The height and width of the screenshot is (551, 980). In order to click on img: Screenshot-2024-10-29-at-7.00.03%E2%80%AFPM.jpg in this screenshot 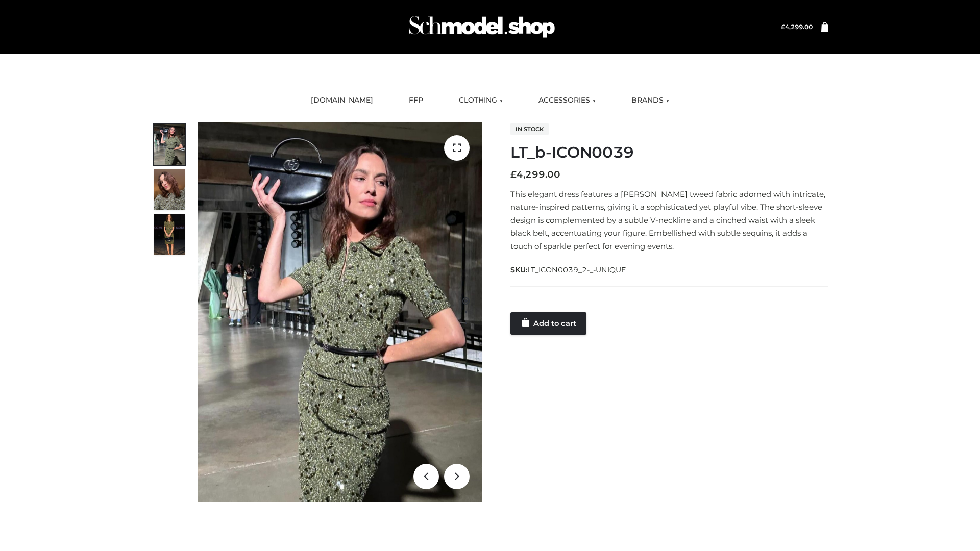, I will do `click(170, 189)`.